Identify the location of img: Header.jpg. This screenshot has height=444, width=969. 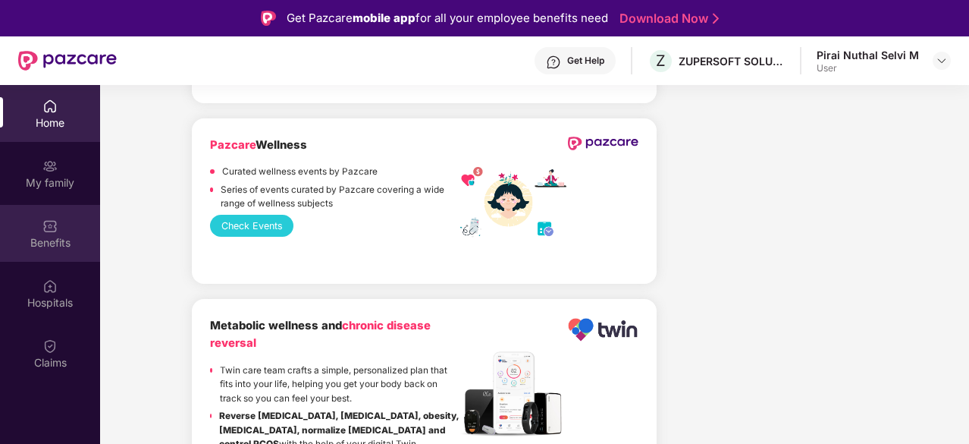
(513, 394).